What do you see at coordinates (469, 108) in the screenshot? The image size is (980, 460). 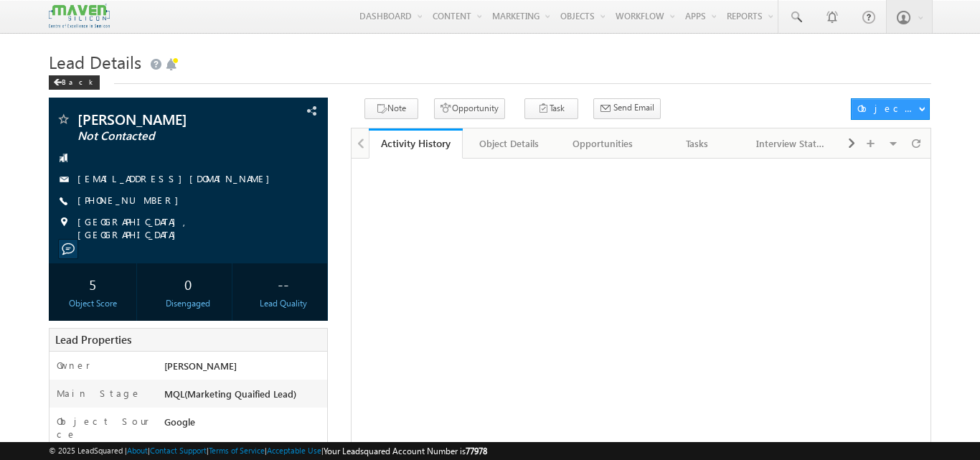 I see `button: Opportunity` at bounding box center [469, 108].